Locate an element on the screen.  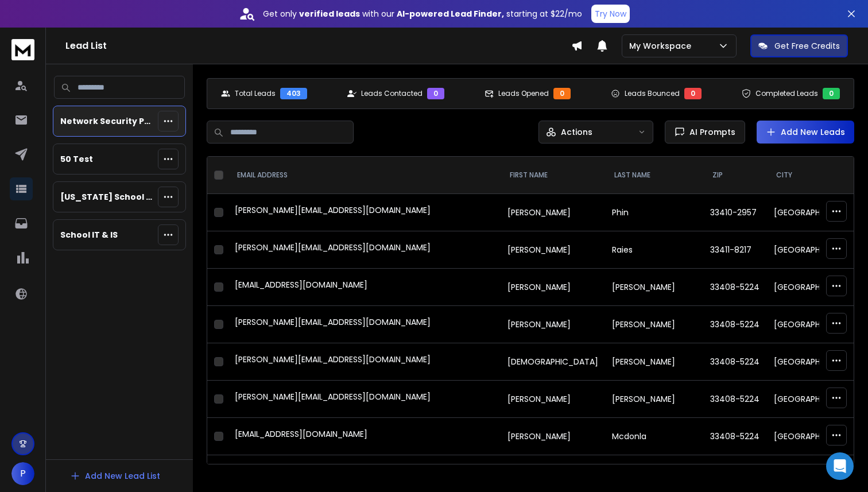
p: Network Security Prospects is located at coordinates (107, 122).